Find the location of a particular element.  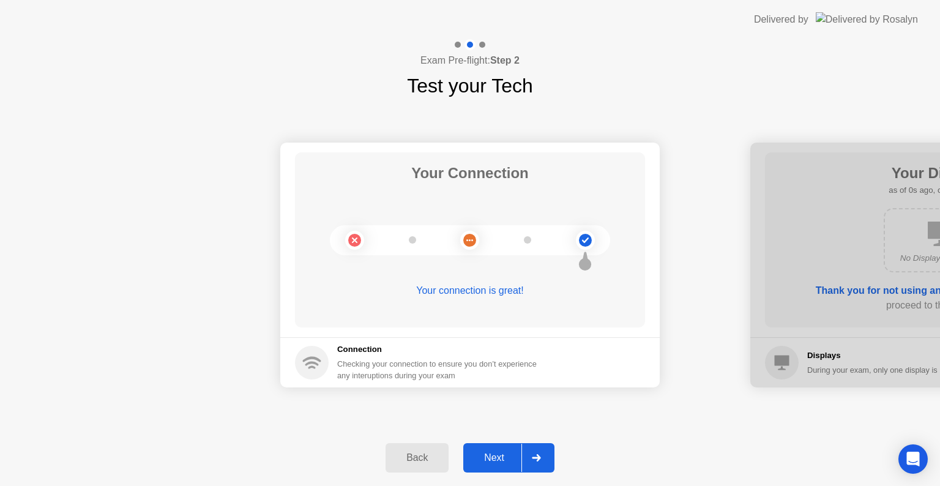

div: Checking your connection to ensure you don’t experience any interuptions during your exam is located at coordinates (441, 370).